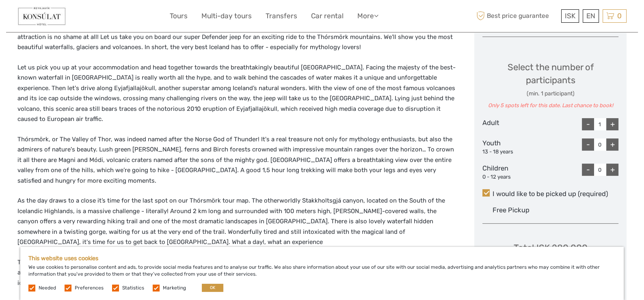  I want to click on div: 0 - 12 years, so click(505, 177).